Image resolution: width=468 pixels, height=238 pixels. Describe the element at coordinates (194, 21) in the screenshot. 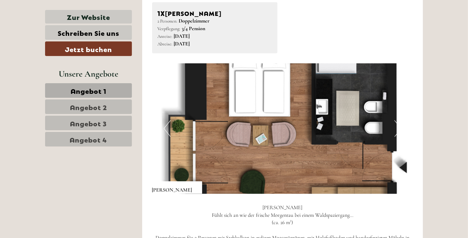

I see `b: Doppelzimmer` at that location.